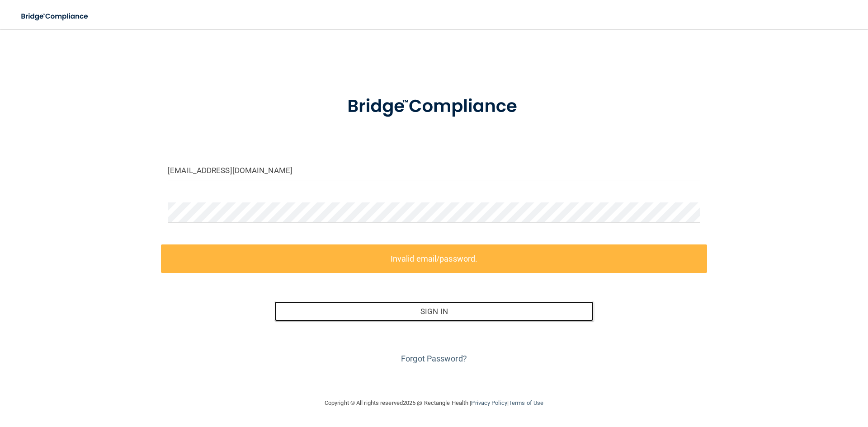  I want to click on label: Invalid email/password., so click(434, 259).